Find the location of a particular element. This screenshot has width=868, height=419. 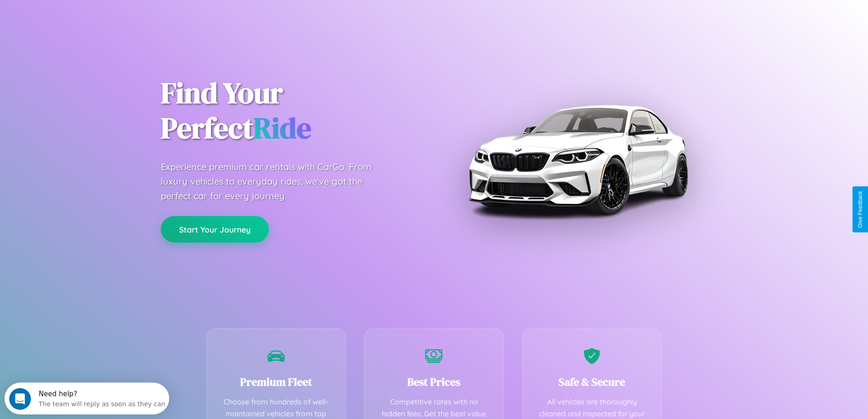

div: Give Feedback is located at coordinates (860, 209).